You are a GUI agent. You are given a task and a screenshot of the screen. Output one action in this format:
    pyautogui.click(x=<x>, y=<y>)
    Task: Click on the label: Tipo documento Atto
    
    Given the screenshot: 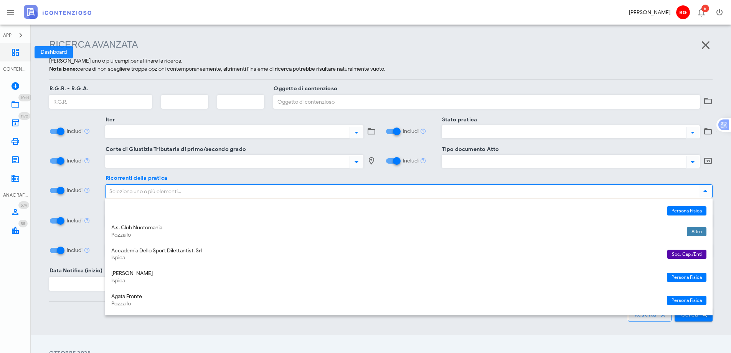 What is the action you would take?
    pyautogui.click(x=470, y=149)
    